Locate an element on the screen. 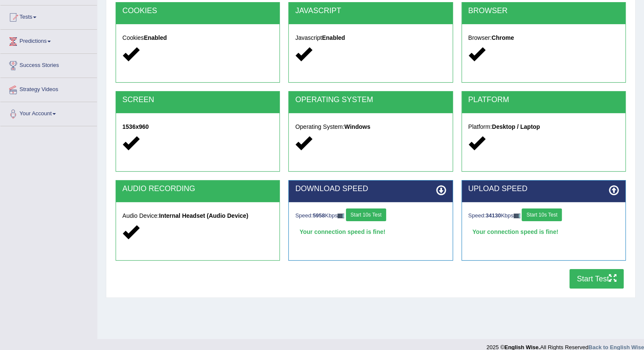 Image resolution: width=644 pixels, height=350 pixels. h2: PLATFORM is located at coordinates (544, 100).